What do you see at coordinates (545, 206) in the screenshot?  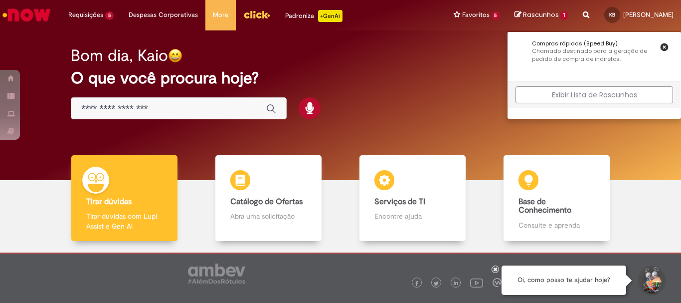 I see `b: Base de Conhecimento` at bounding box center [545, 206].